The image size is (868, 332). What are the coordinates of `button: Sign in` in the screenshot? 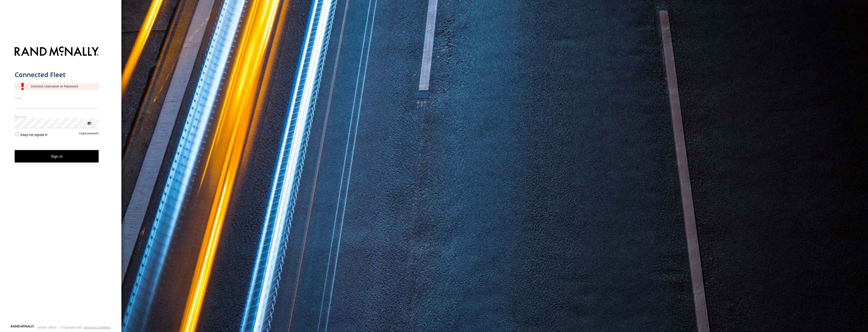 It's located at (56, 156).